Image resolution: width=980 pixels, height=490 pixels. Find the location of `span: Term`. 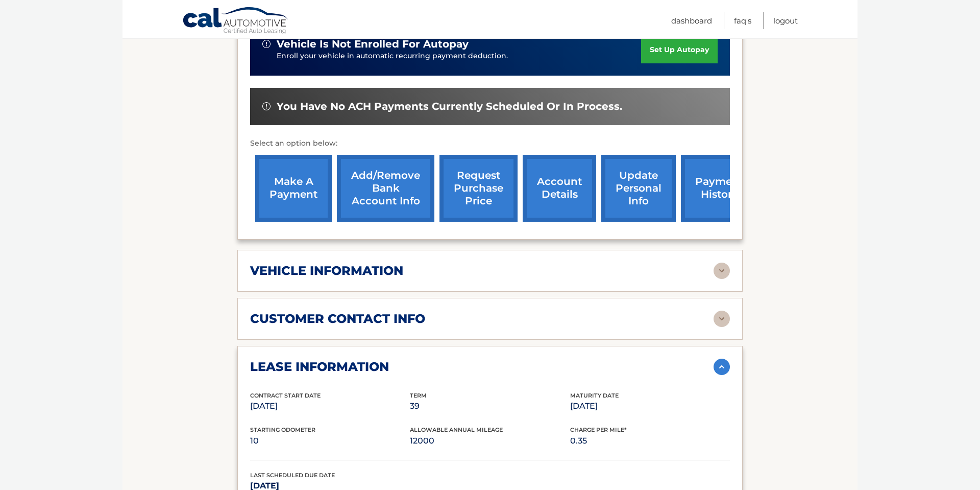

span: Term is located at coordinates (418, 395).